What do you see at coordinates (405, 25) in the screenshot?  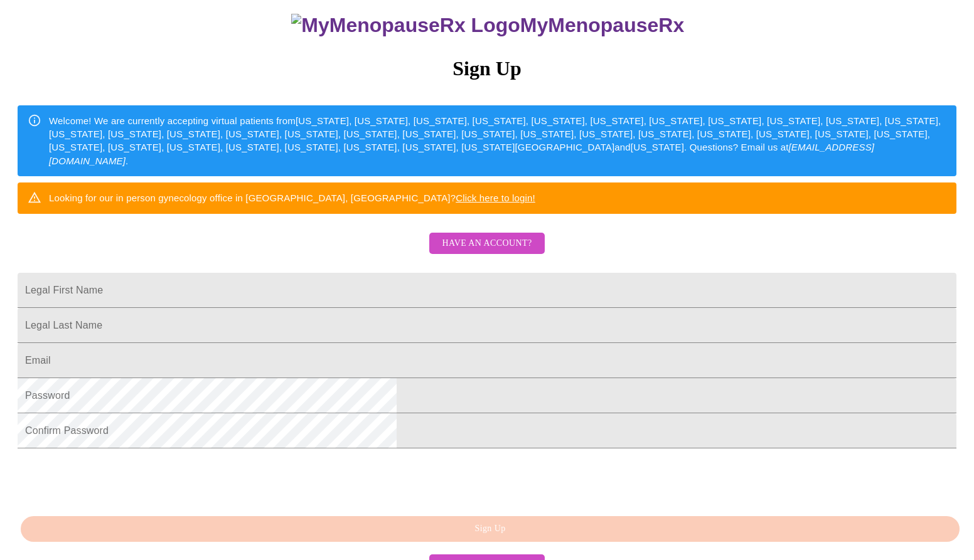 I see `img: MyMenopauseRx Logo` at bounding box center [405, 25].